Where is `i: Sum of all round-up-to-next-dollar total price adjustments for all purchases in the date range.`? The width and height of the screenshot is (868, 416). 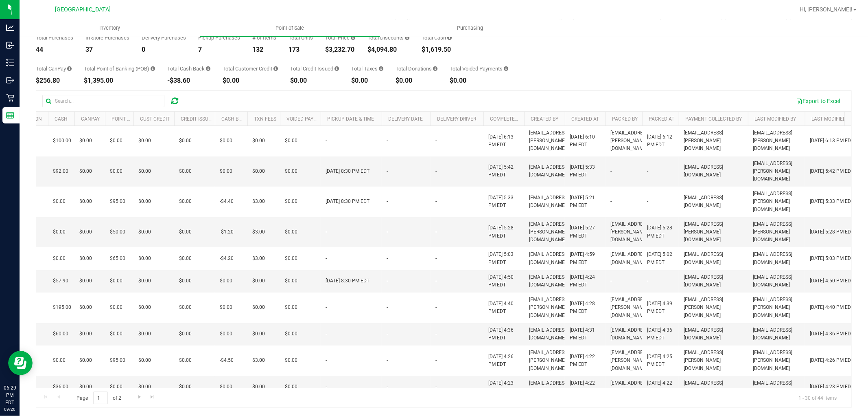
i: Sum of all round-up-to-next-dollar total price adjustments for all purchases in the date range. is located at coordinates (435, 68).